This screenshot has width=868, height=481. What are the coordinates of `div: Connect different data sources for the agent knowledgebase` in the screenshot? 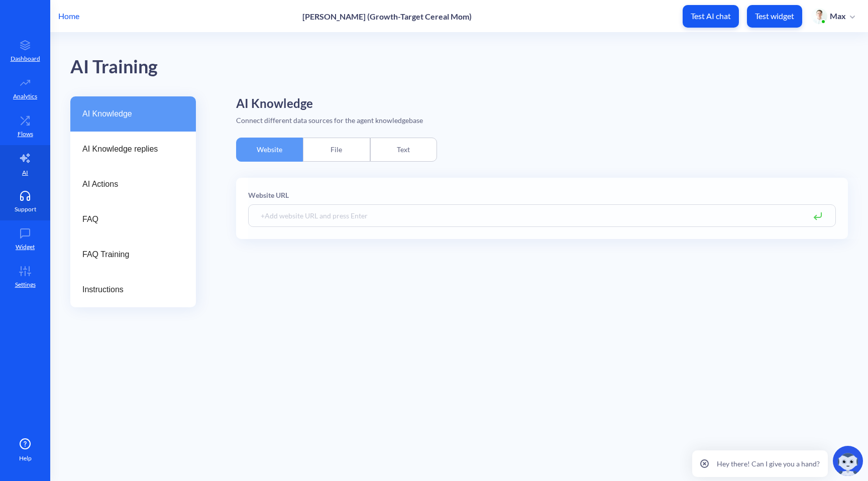 It's located at (542, 120).